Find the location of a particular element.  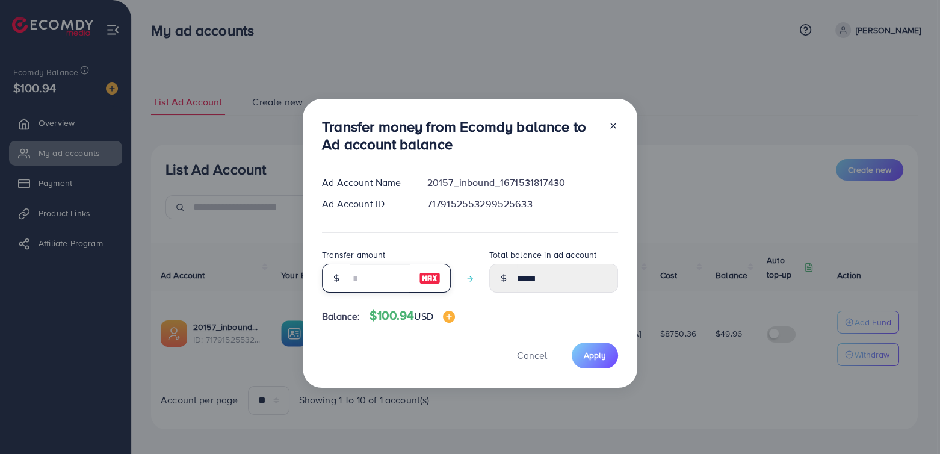

h4: $100.94 is located at coordinates (412, 315).